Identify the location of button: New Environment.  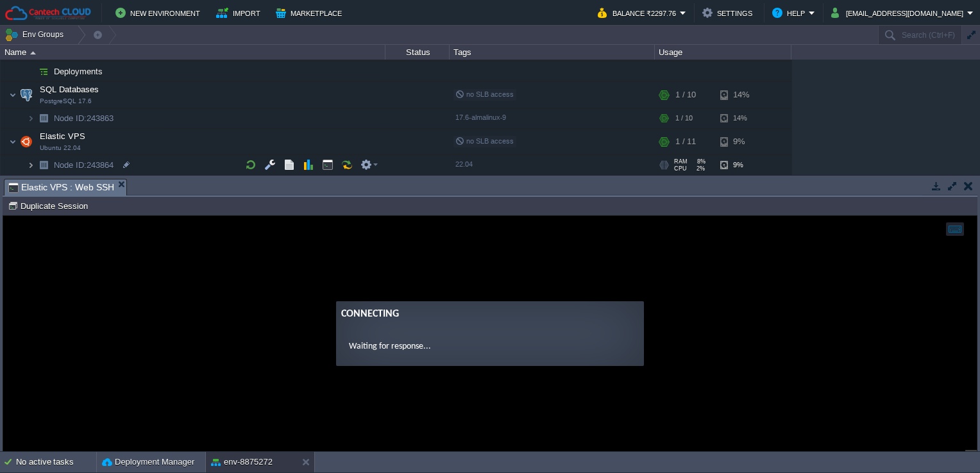
(160, 13).